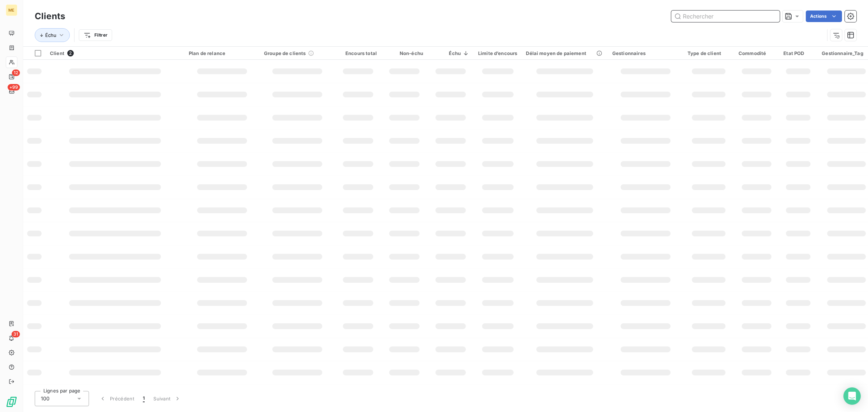 This screenshot has height=412, width=868. I want to click on span: Client, so click(57, 53).